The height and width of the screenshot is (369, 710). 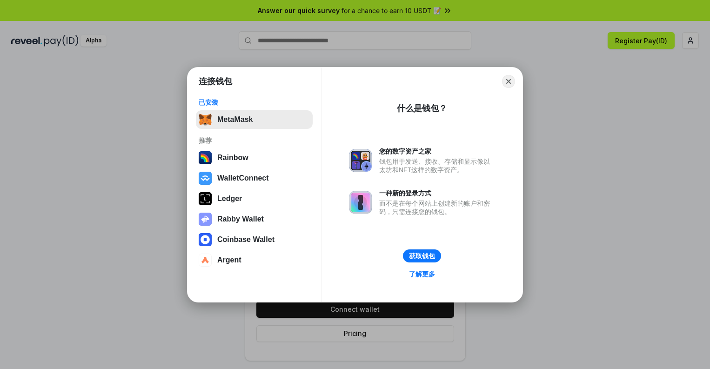 I want to click on h1: 连接钱包, so click(x=215, y=81).